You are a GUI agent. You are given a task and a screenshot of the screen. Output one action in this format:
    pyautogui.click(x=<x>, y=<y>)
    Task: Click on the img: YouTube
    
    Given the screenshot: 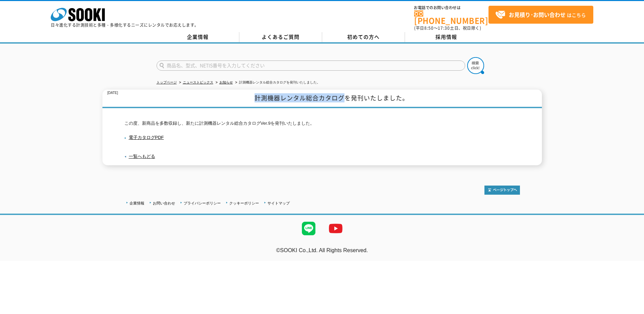 What is the action you would take?
    pyautogui.click(x=336, y=228)
    